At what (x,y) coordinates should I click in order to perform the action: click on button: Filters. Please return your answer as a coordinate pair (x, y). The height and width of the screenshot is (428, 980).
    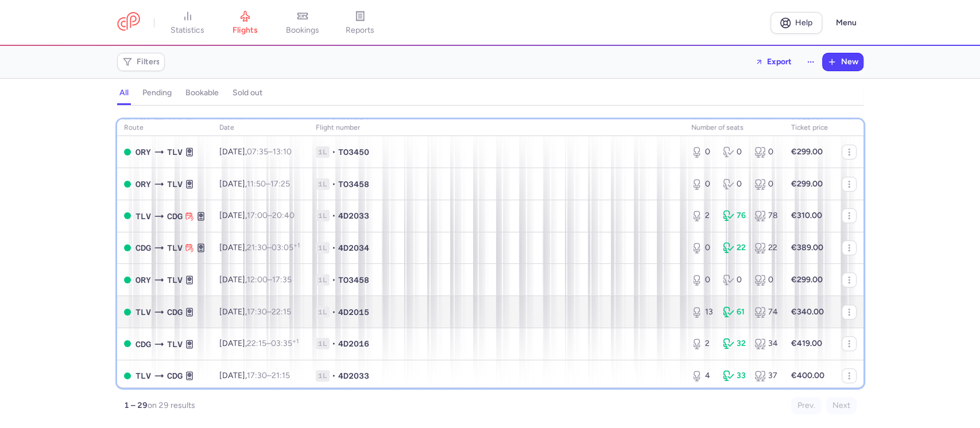
    Looking at the image, I should click on (141, 62).